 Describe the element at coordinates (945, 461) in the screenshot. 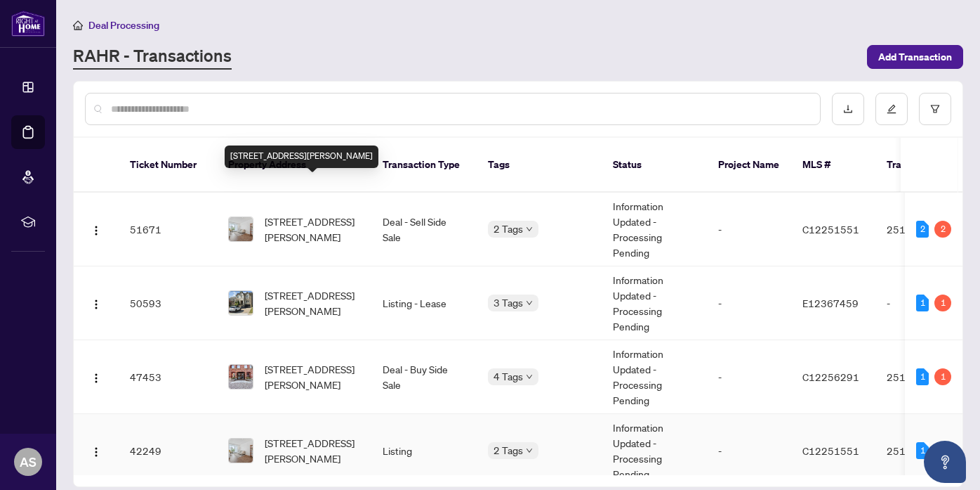

I see `button: Open asap` at that location.